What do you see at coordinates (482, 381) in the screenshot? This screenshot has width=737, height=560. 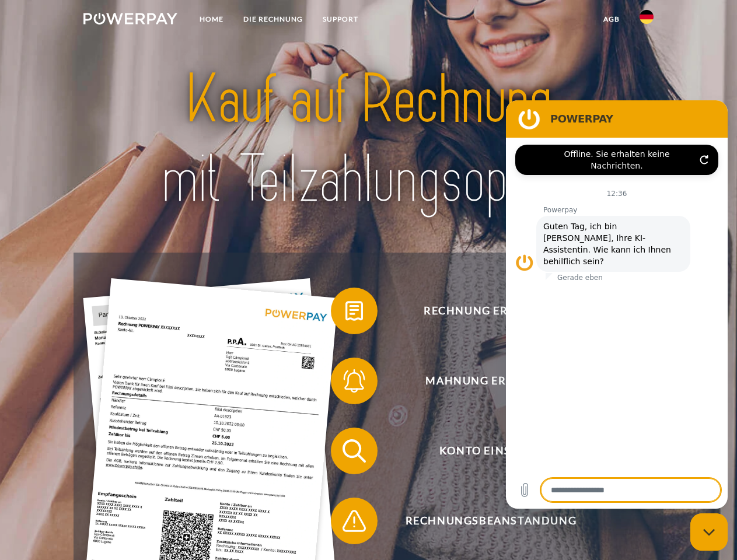 I see `button: Mahnung erhalten?` at bounding box center [482, 381].